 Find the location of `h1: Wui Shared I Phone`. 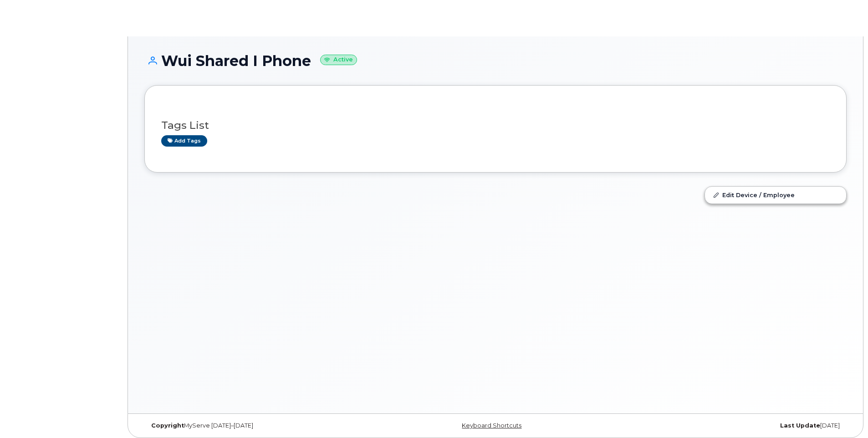

h1: Wui Shared I Phone is located at coordinates (495, 60).